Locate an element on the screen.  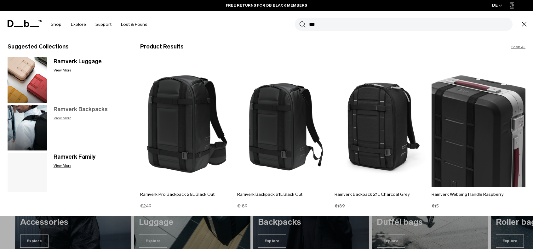
a: Shop All is located at coordinates (519, 47).